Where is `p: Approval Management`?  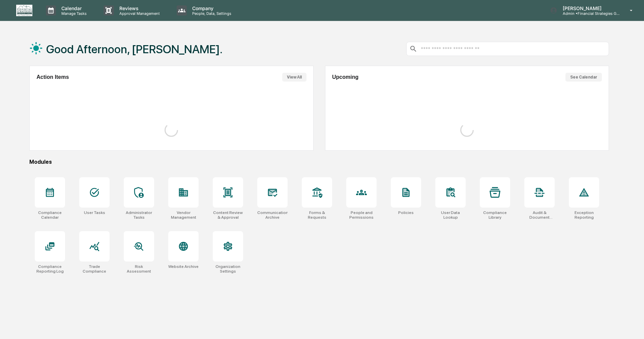 p: Approval Management is located at coordinates (138, 13).